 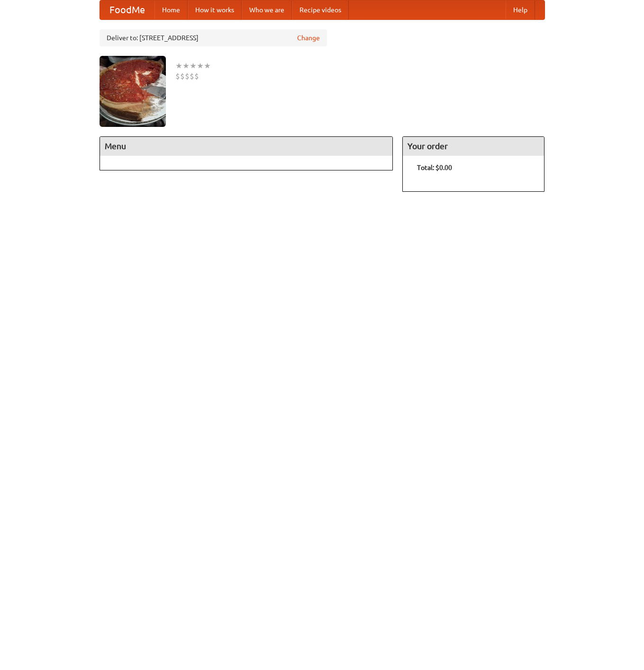 I want to click on a: Change, so click(x=309, y=38).